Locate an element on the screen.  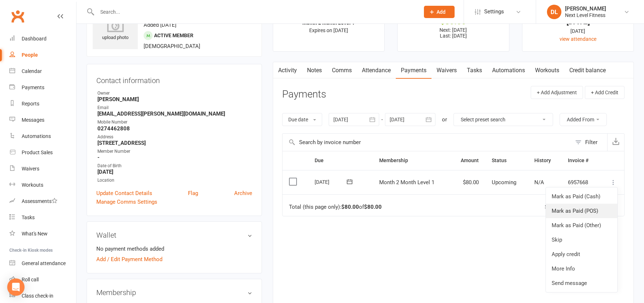
a: Send message is located at coordinates (582, 283).